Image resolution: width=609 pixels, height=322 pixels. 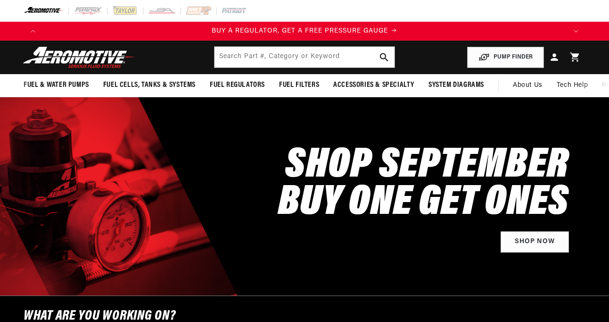 What do you see at coordinates (237, 85) in the screenshot?
I see `span: Fuel Regulators` at bounding box center [237, 85].